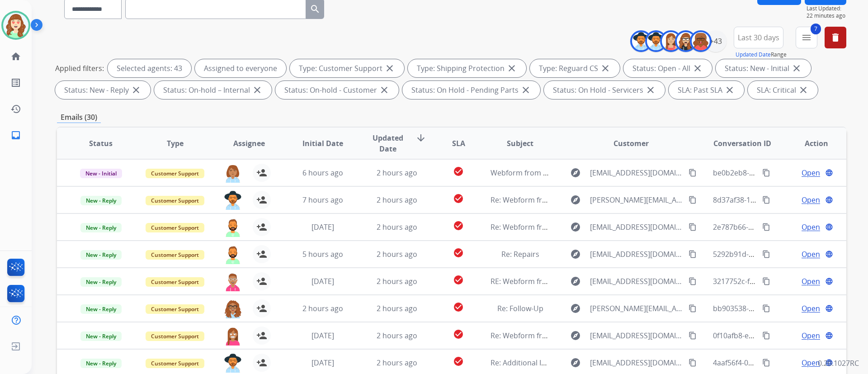 The width and height of the screenshot is (868, 374). What do you see at coordinates (781, 335) in the screenshot?
I see `span: 0f10afb8-ecbb-4ee8-a934-8da5367a978e` at bounding box center [781, 335].